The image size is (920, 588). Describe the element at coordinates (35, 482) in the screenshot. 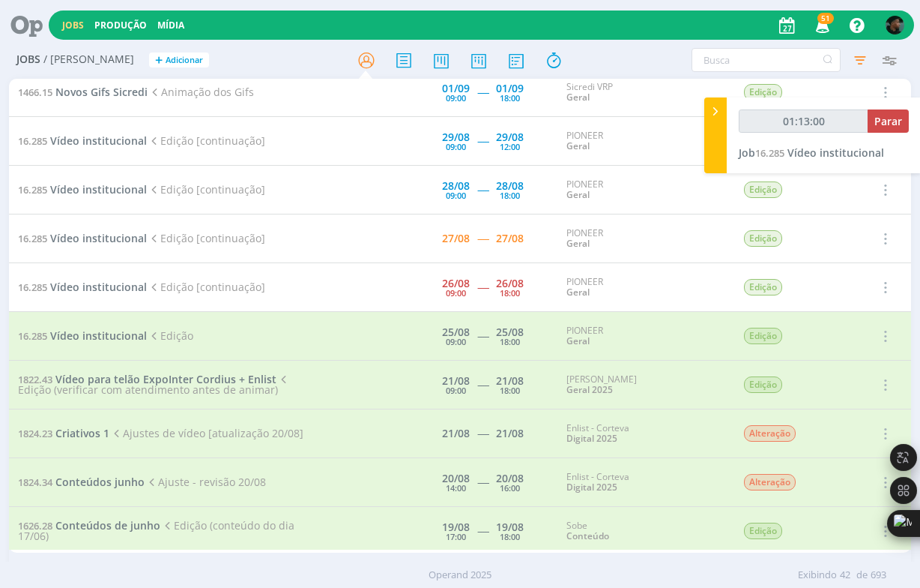

I see `span: 1824.34` at that location.